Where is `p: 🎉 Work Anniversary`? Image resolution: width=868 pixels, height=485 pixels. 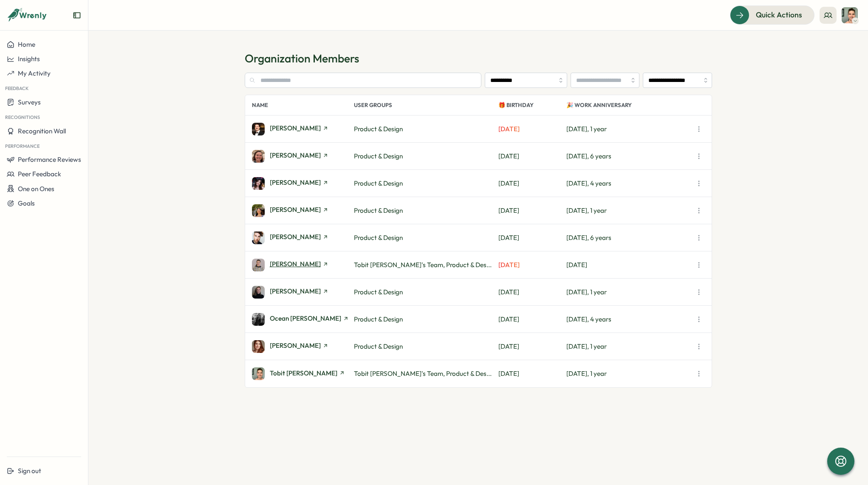 p: 🎉 Work Anniversary is located at coordinates (629, 105).